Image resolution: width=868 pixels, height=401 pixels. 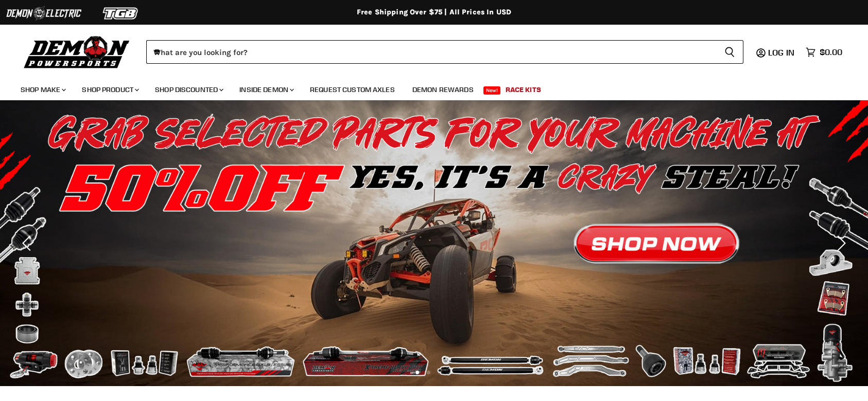 I want to click on li: Page dot 2, so click(x=429, y=372).